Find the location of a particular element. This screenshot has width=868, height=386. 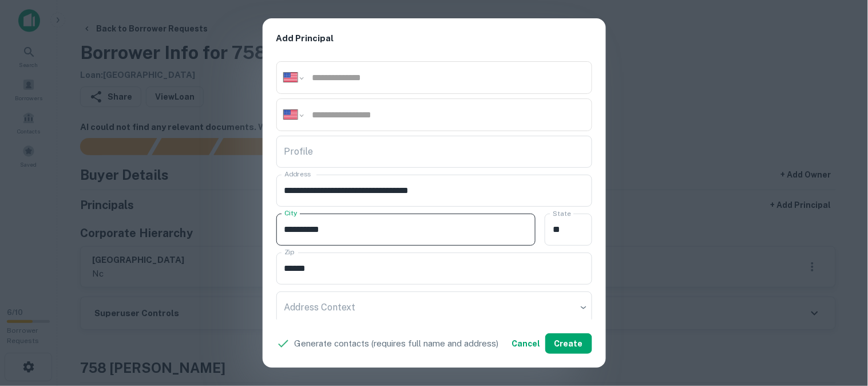

button: Cancel is located at coordinates (527, 344).